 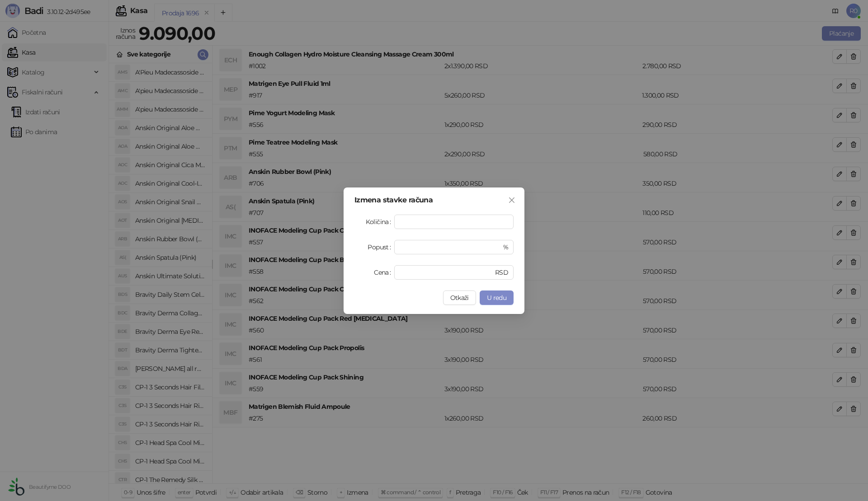 I want to click on input: Popust, so click(x=450, y=247).